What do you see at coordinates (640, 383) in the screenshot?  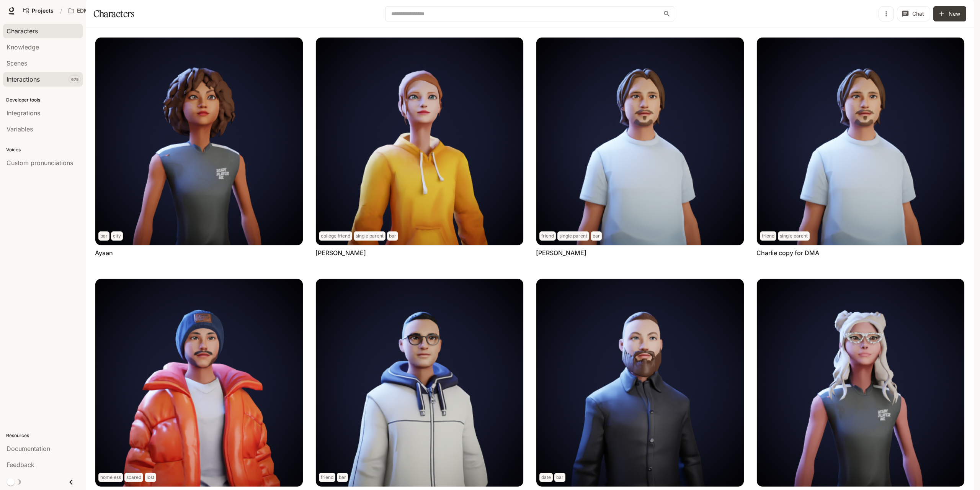 I see `img: Mark` at bounding box center [640, 383].